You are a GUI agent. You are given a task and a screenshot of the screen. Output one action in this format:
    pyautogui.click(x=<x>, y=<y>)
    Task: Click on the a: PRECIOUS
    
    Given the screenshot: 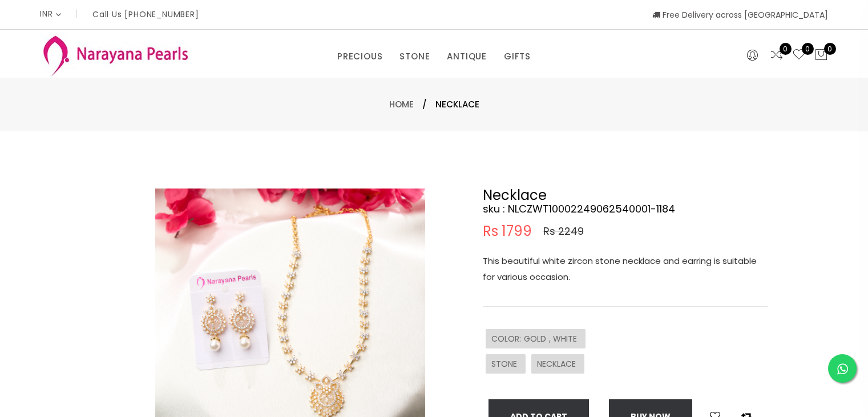 What is the action you would take?
    pyautogui.click(x=360, y=57)
    